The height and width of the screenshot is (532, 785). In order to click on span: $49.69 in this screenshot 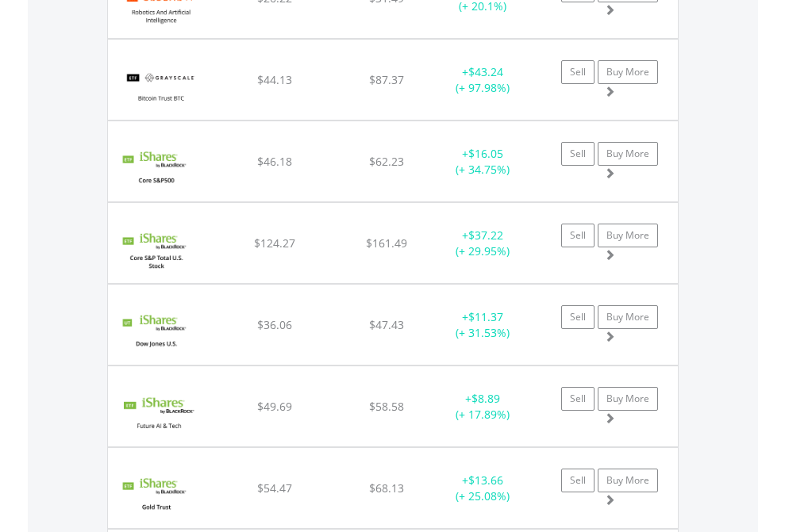, I will do `click(275, 406)`.